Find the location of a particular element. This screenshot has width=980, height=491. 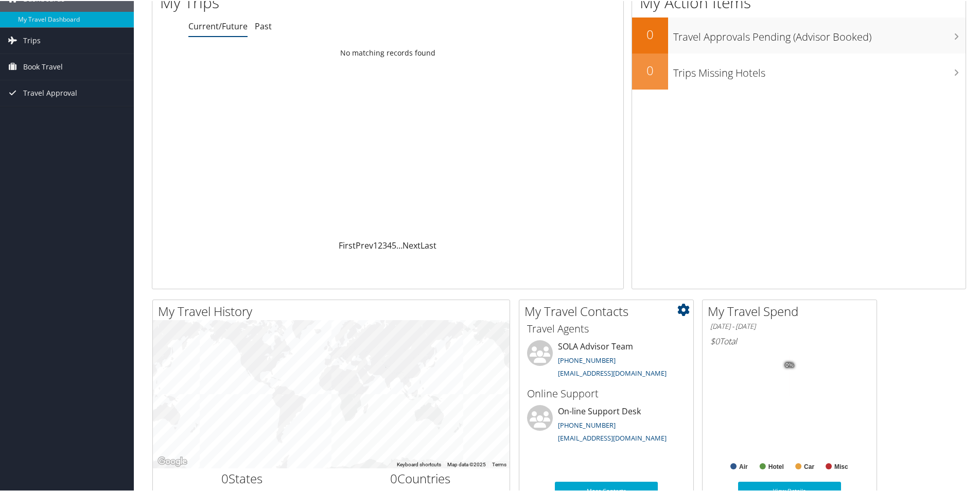

li: On-line Support Desk is located at coordinates (606, 425).